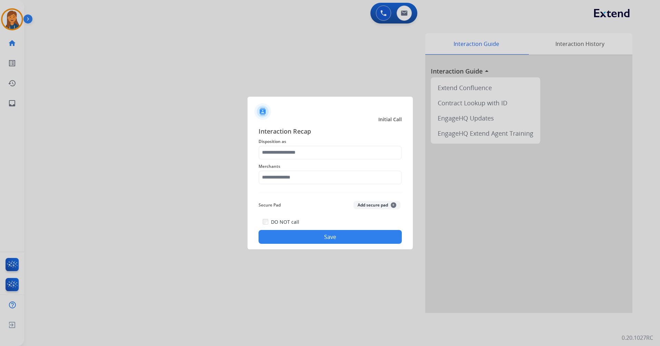 The height and width of the screenshot is (346, 660). Describe the element at coordinates (637, 338) in the screenshot. I see `p: 0.20.1027RC` at that location.